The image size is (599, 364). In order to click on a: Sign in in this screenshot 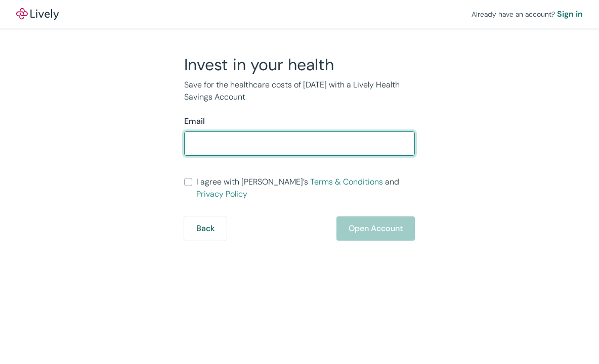, I will do `click(570, 14)`.